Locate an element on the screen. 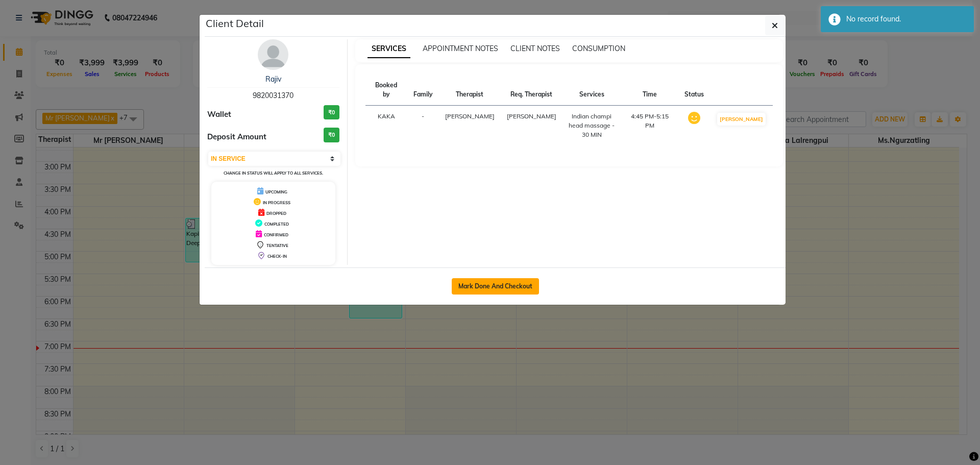 This screenshot has width=980, height=465. span: DROPPED is located at coordinates (276, 213).